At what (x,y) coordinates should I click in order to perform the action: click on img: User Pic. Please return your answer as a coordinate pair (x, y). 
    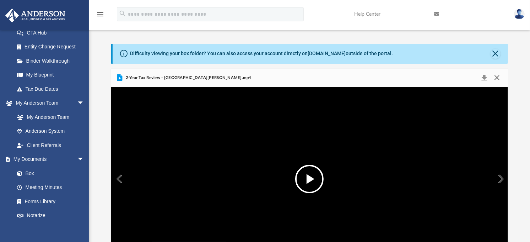
    Looking at the image, I should click on (519, 14).